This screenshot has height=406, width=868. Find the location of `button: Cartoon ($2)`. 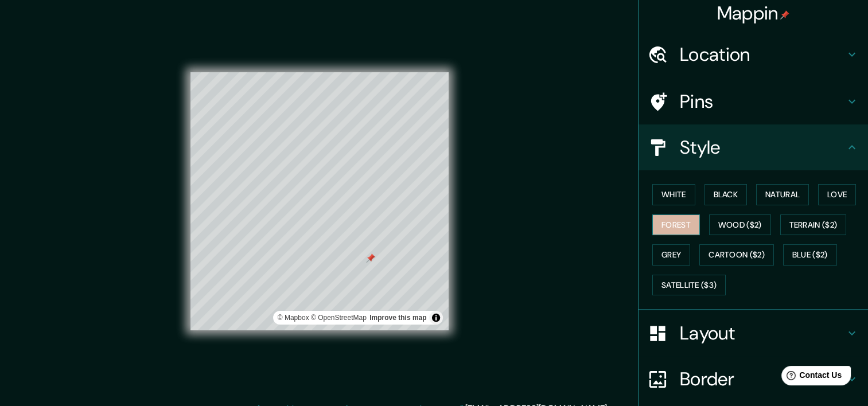

button: Cartoon ($2) is located at coordinates (736, 255).